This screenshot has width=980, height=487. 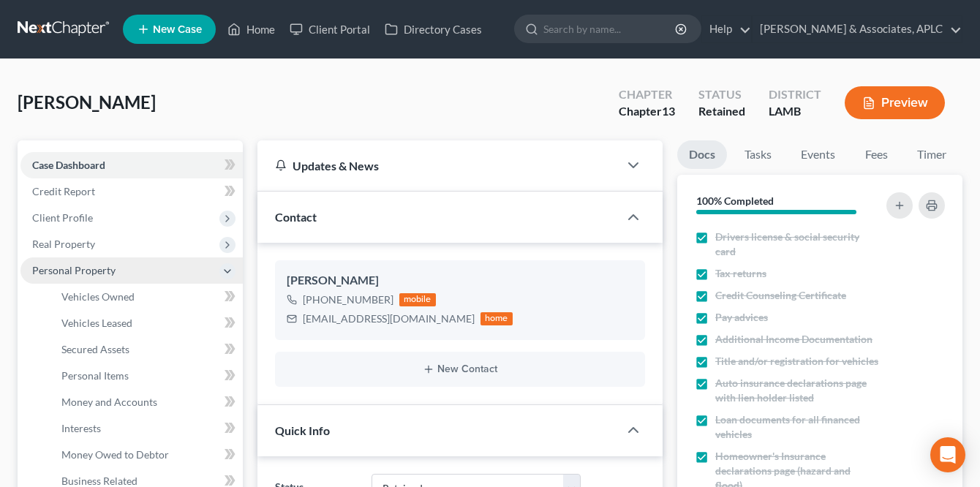 I want to click on div: Updates & News, so click(x=438, y=165).